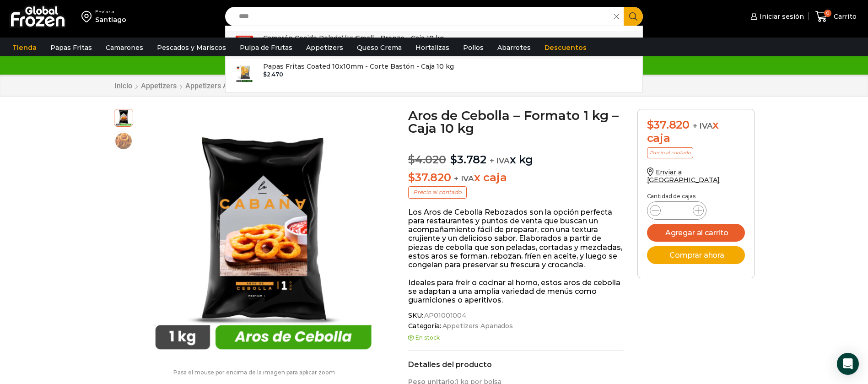  Describe the element at coordinates (696, 255) in the screenshot. I see `button: Comprar ahora` at that location.